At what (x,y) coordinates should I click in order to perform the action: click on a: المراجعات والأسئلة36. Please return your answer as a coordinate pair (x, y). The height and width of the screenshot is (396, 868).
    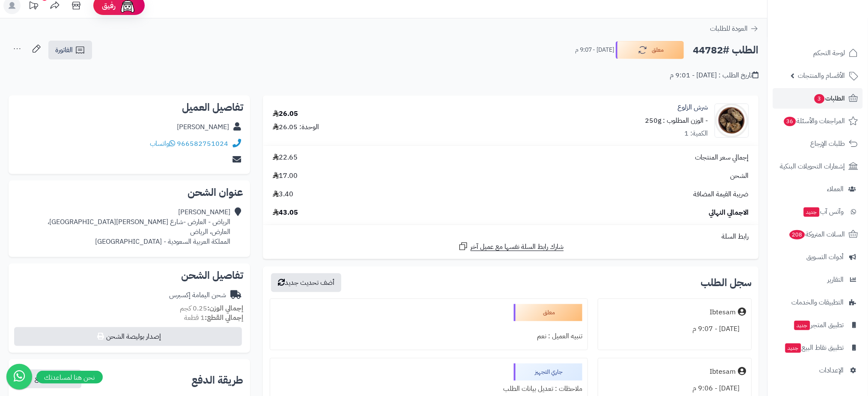
    Looking at the image, I should click on (818, 121).